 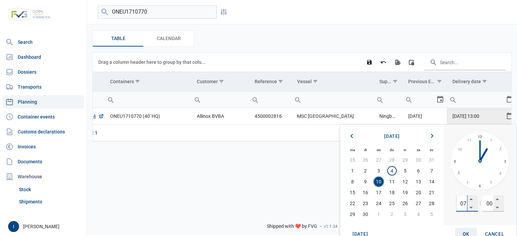 I want to click on input: minutes, so click(x=488, y=204).